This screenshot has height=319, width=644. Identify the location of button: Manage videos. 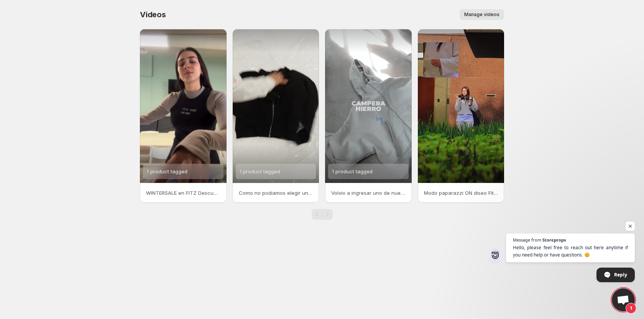
(482, 15).